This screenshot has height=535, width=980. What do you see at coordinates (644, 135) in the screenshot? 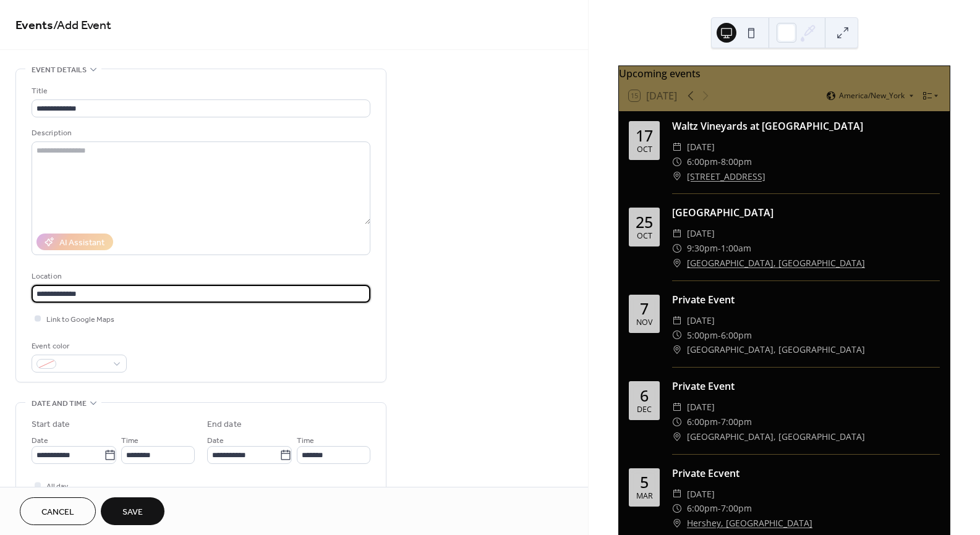
I see `div: 17` at bounding box center [644, 135].